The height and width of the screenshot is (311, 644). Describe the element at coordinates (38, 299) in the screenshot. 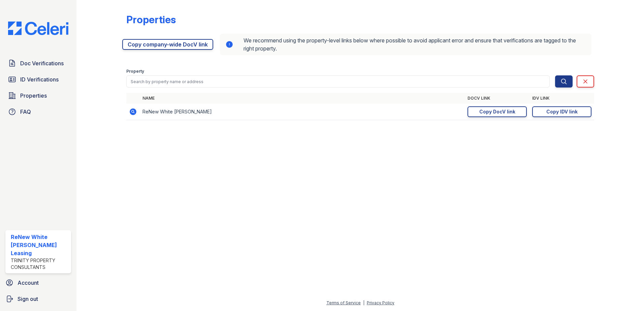

I see `a: Sign out` at that location.